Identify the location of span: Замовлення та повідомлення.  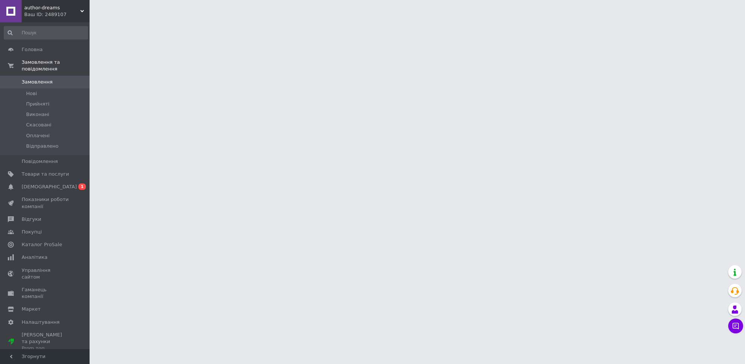
(56, 66).